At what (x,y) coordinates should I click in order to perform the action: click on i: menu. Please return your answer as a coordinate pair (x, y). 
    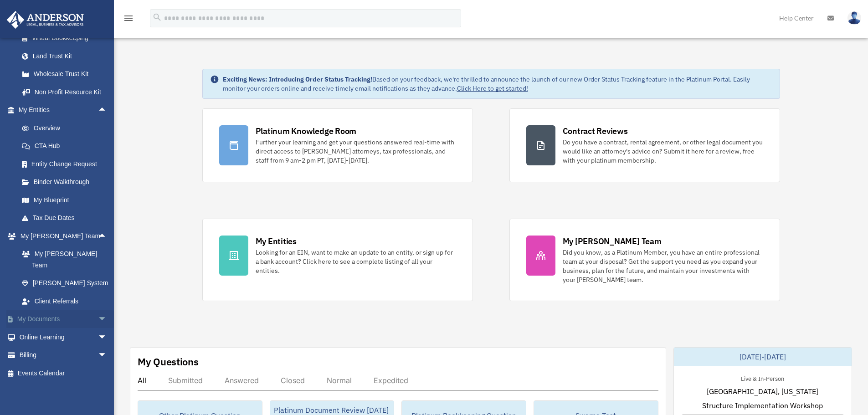
    Looking at the image, I should click on (129, 18).